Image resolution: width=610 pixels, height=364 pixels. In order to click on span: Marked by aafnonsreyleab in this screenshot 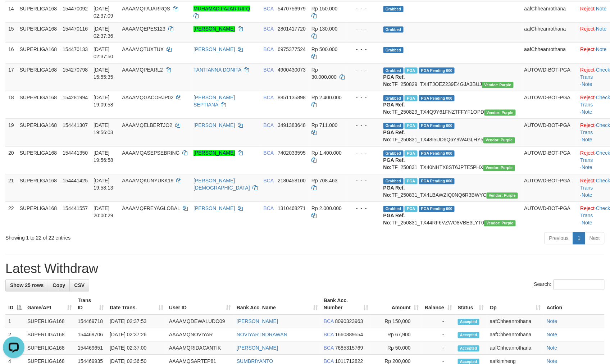, I will do `click(411, 98)`.